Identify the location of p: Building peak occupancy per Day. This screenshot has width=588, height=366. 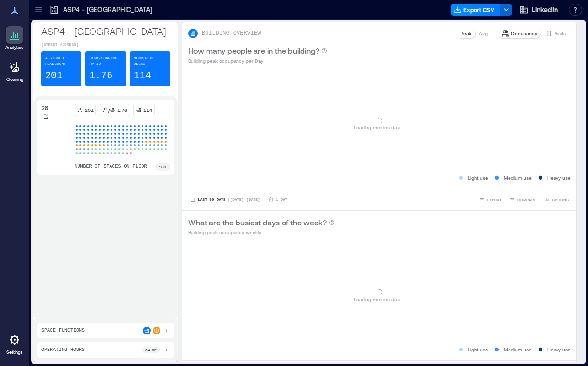
(257, 60).